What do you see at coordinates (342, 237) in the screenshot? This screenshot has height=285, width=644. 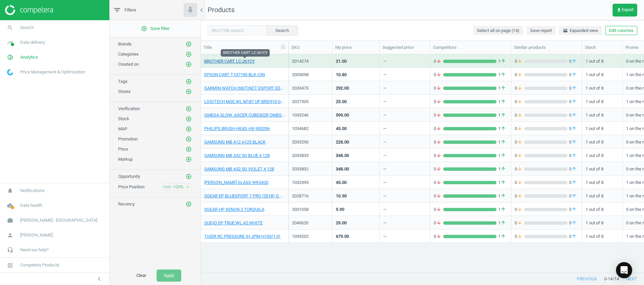 I see `div: 679.00` at bounding box center [342, 237].